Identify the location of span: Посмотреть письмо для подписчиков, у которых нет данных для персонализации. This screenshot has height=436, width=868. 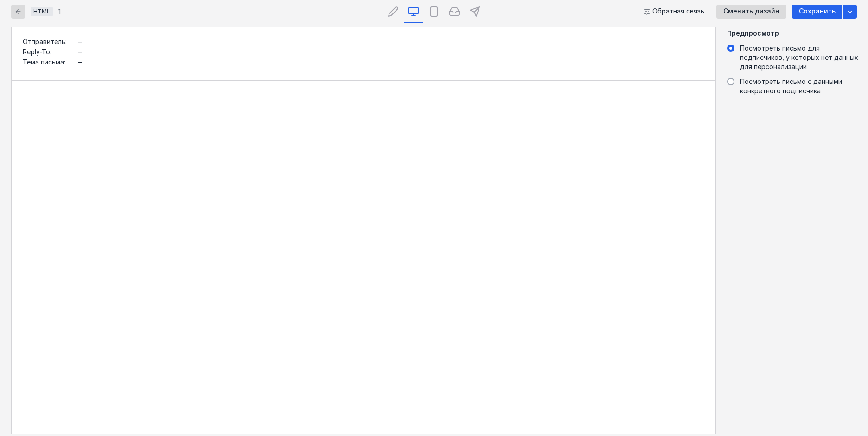
(799, 57).